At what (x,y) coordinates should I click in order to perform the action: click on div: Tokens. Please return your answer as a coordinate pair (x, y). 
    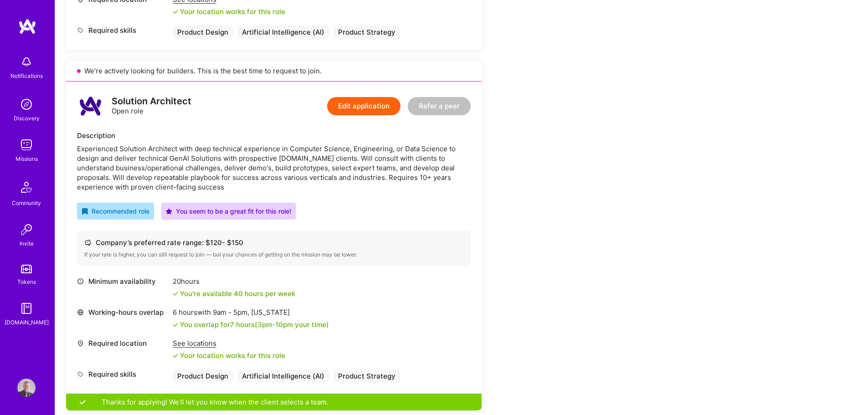
    Looking at the image, I should click on (26, 282).